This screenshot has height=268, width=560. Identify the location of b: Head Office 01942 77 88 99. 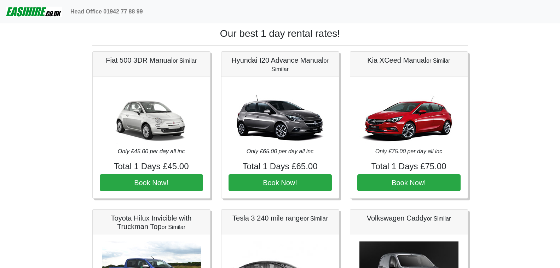
(106, 11).